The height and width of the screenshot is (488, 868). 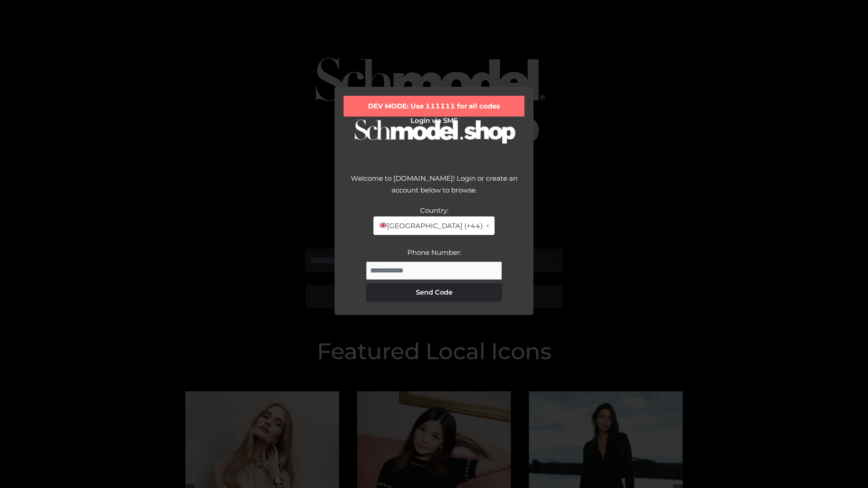 I want to click on label: Phone Number:, so click(x=434, y=252).